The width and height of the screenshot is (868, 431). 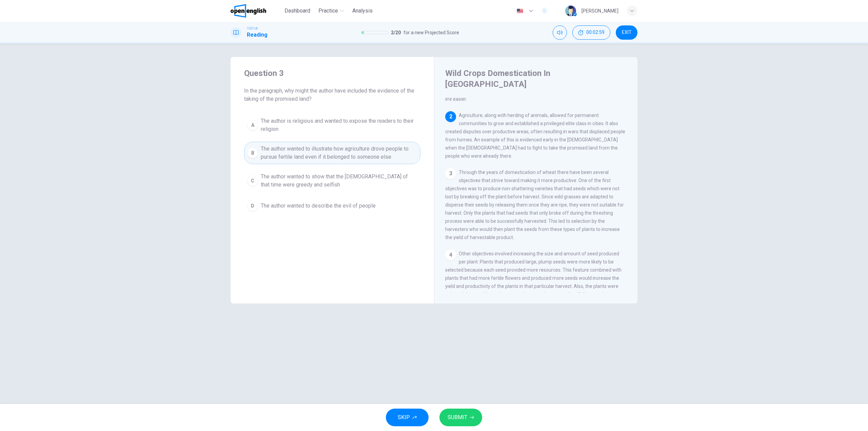 I want to click on span: Analysis, so click(x=363, y=11).